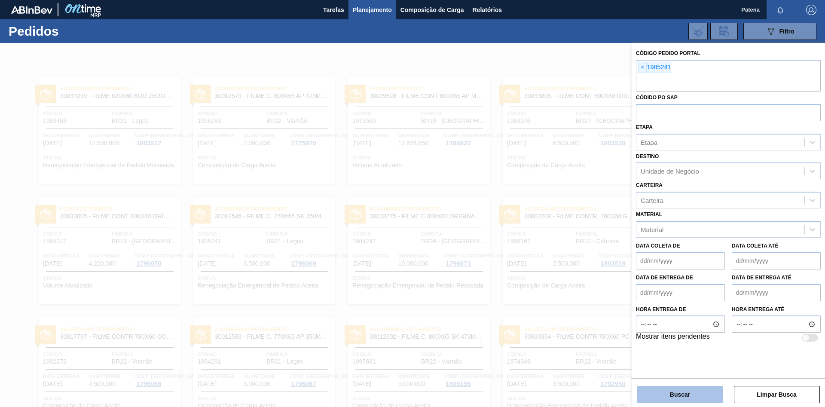 This screenshot has height=407, width=825. What do you see at coordinates (647, 156) in the screenshot?
I see `label: Destino` at bounding box center [647, 156].